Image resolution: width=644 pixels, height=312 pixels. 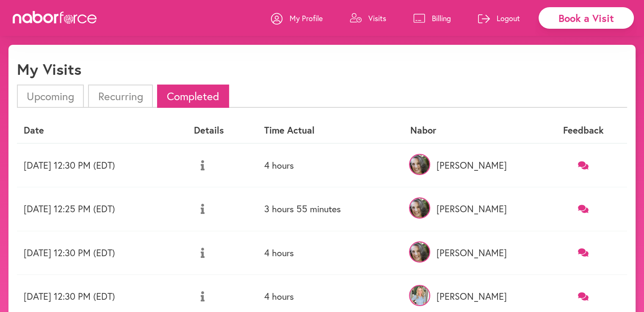 What do you see at coordinates (49, 69) in the screenshot?
I see `h1: My Visits` at bounding box center [49, 69].